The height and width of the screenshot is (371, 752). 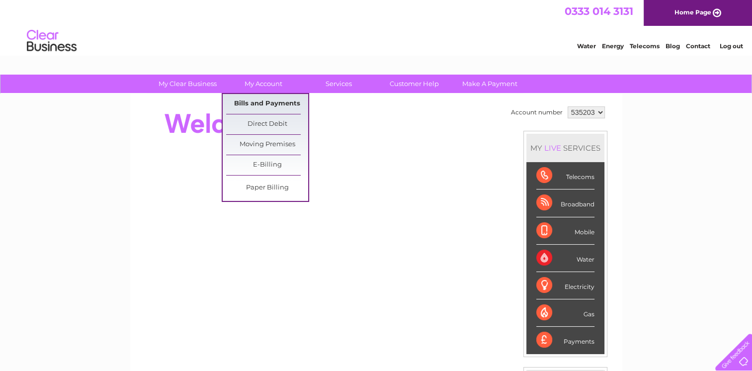 I want to click on div: LIVE, so click(x=553, y=148).